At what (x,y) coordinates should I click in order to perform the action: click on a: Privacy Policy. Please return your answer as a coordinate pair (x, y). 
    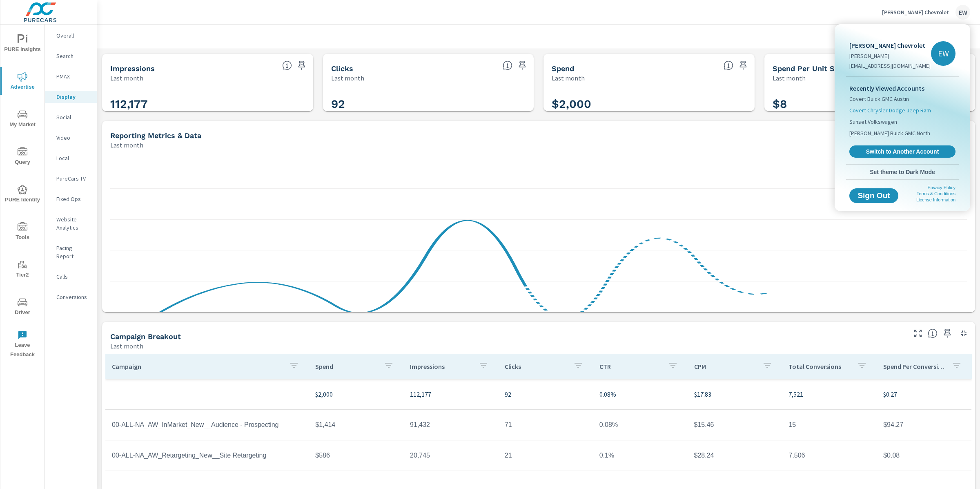
    Looking at the image, I should click on (942, 187).